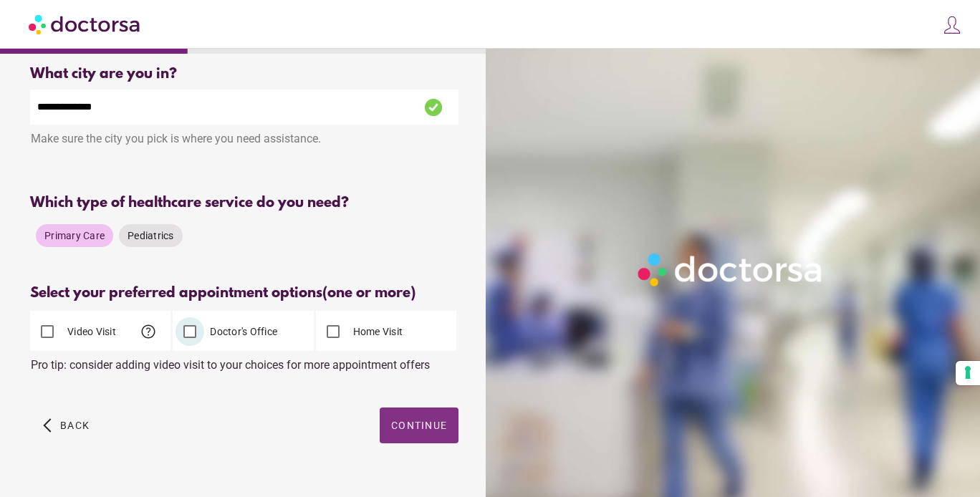  Describe the element at coordinates (369, 293) in the screenshot. I see `span: (one or more)` at that location.